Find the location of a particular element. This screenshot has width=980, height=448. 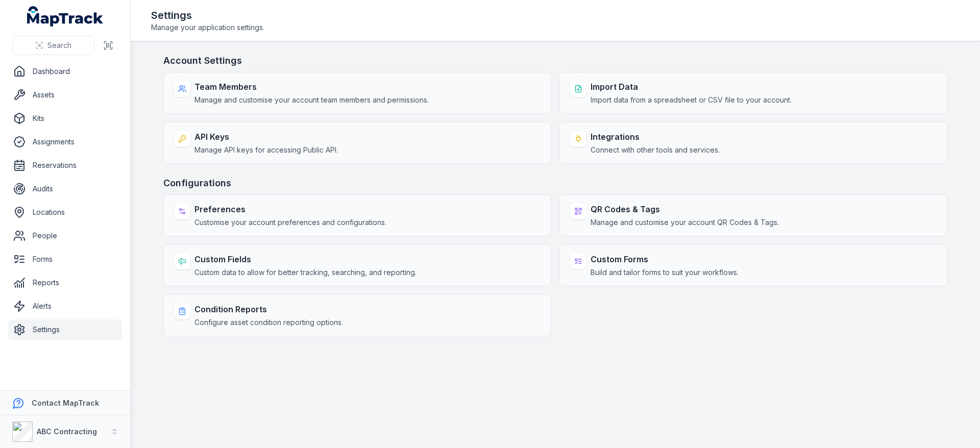

a: Condition ReportsConfigure asset condition reporting options. is located at coordinates (357, 315).